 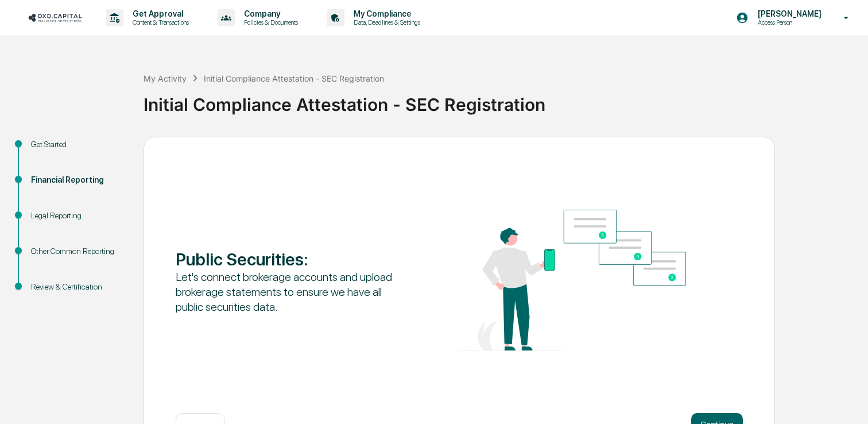 I want to click on p: Policies & Documents, so click(x=269, y=22).